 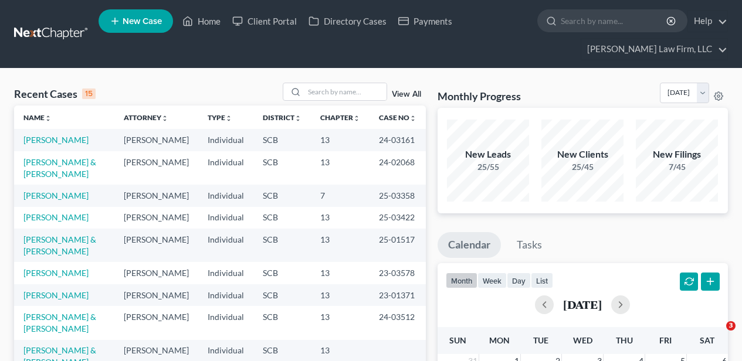 What do you see at coordinates (398, 195) in the screenshot?
I see `td: 25-03358` at bounding box center [398, 195].